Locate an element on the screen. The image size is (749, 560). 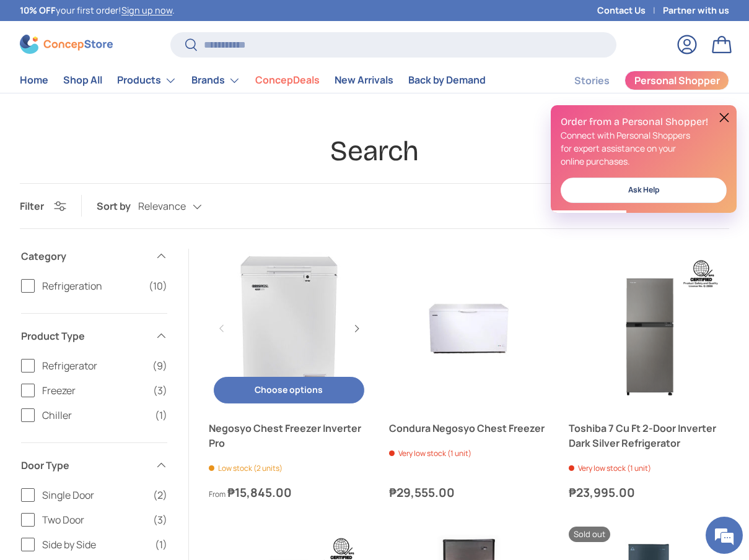
a: New Arrivals is located at coordinates (364, 80).